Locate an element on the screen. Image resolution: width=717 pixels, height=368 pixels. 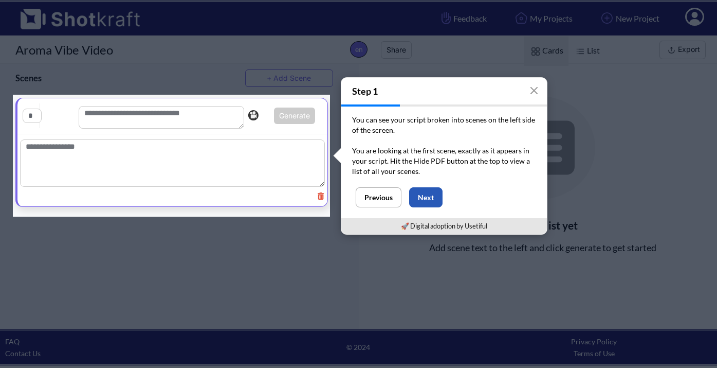
button: Previous is located at coordinates (378, 197).